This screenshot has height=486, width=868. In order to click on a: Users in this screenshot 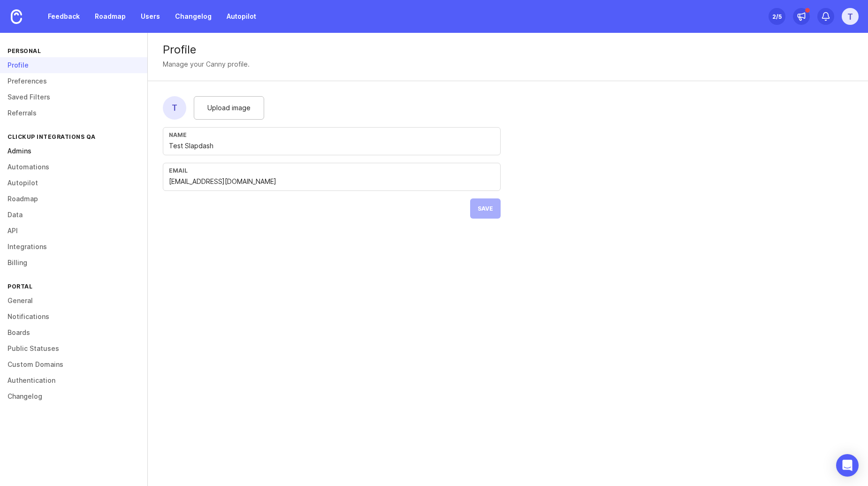, I will do `click(150, 16)`.